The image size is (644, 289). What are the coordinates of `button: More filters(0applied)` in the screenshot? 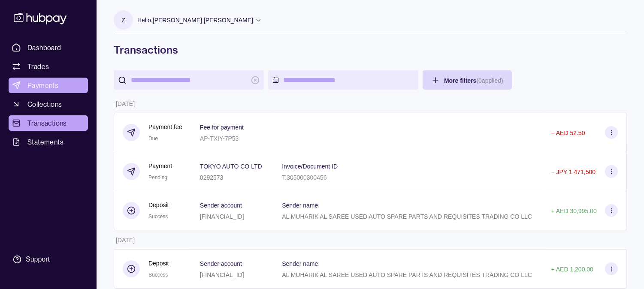 It's located at (467, 80).